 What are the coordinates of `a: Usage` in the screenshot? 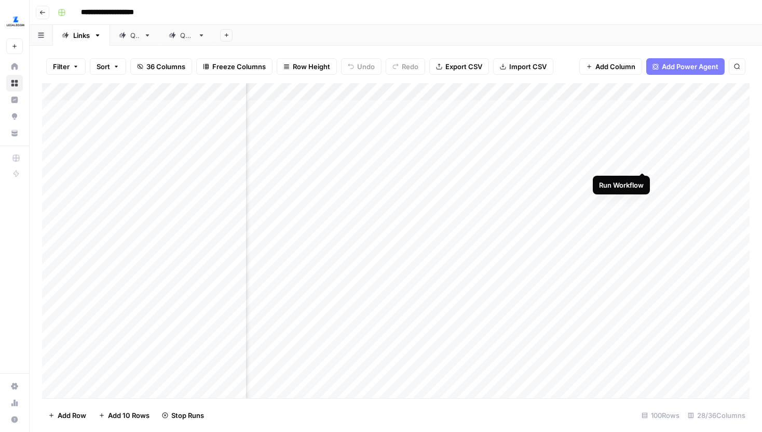 It's located at (15, 402).